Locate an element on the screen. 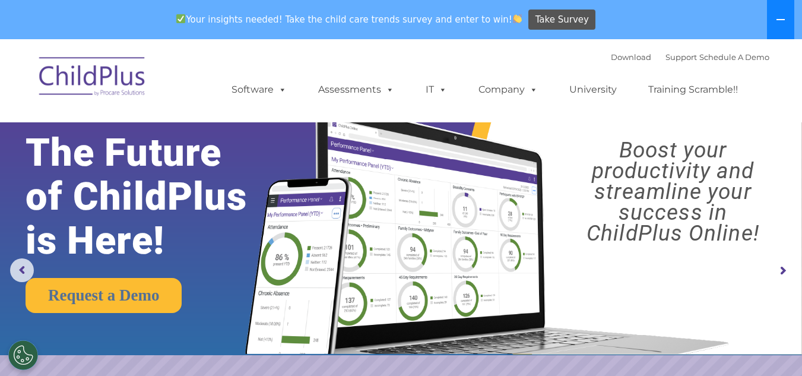  a: Support is located at coordinates (681, 57).